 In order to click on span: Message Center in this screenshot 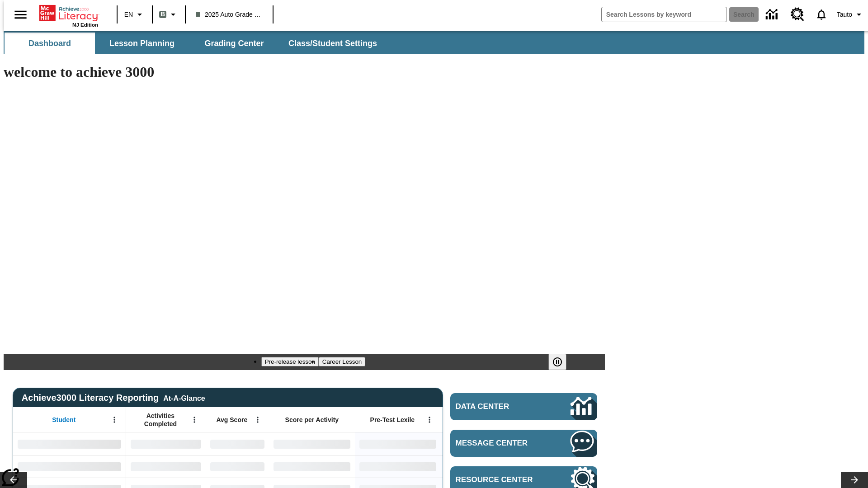, I will do `click(499, 443)`.